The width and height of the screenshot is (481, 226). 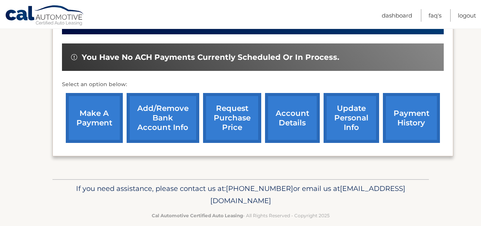 What do you see at coordinates (241, 215) in the screenshot?
I see `p: - All Rights Reserved - Copyright 2025` at bounding box center [241, 215].